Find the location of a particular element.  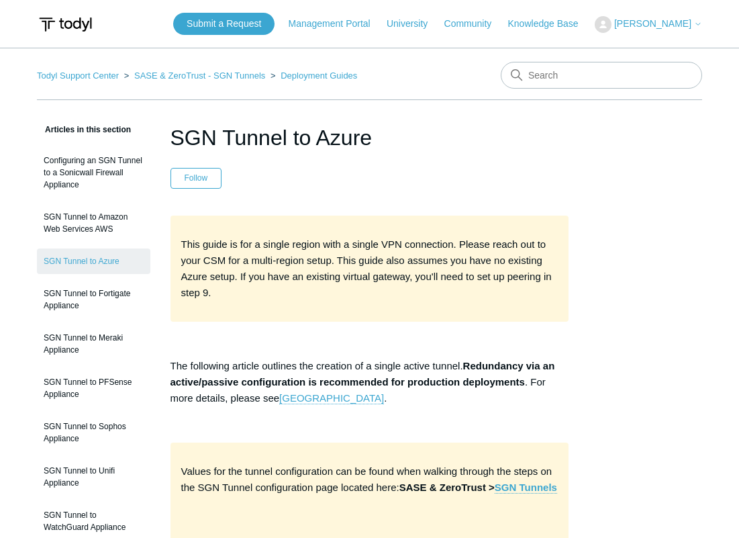

a: SGN Tunnels is located at coordinates (526, 488).